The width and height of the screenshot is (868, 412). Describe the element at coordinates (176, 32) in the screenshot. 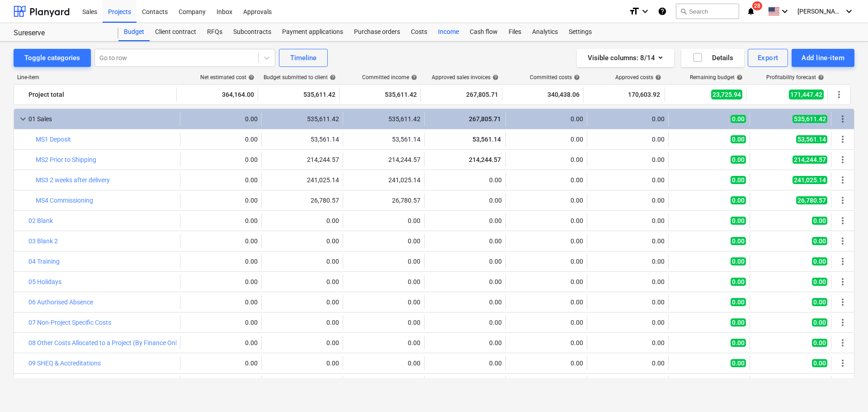

I see `div: Client contract` at that location.